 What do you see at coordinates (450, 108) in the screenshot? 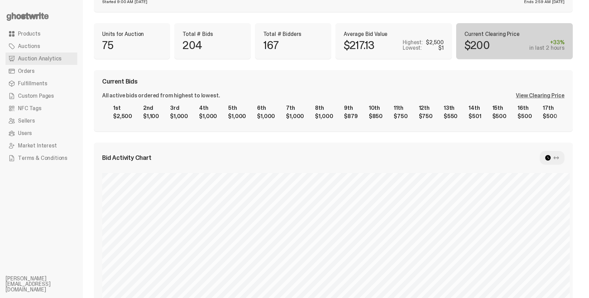
I see `div: 13th` at bounding box center [450, 108].